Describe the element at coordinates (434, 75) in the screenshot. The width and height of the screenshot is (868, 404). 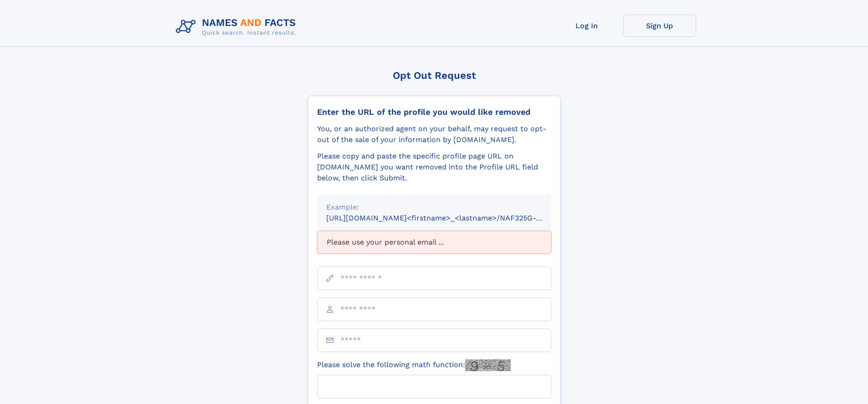
I see `div: Opt Out Request` at that location.